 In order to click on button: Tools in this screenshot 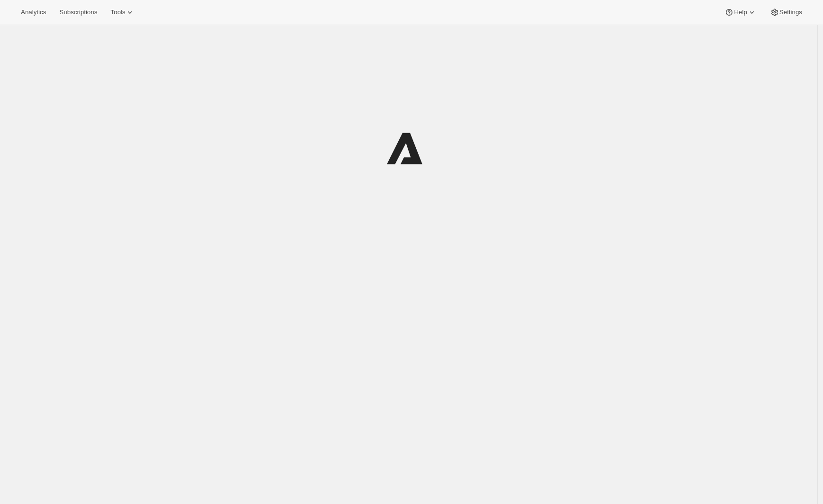, I will do `click(122, 13)`.